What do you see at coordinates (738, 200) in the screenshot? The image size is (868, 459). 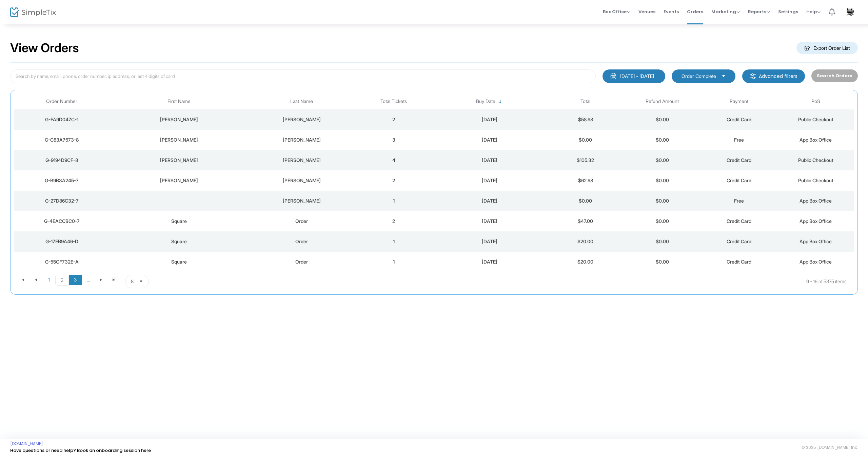 I see `span: Free` at bounding box center [738, 200].